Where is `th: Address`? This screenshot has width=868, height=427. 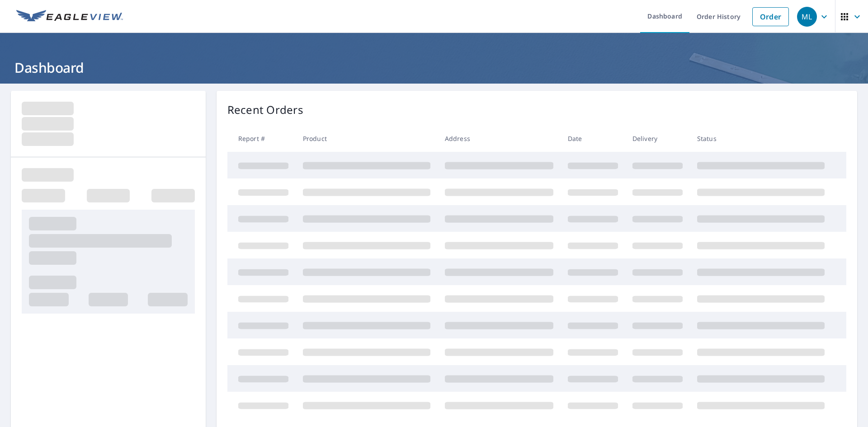
th: Address is located at coordinates (499, 138).